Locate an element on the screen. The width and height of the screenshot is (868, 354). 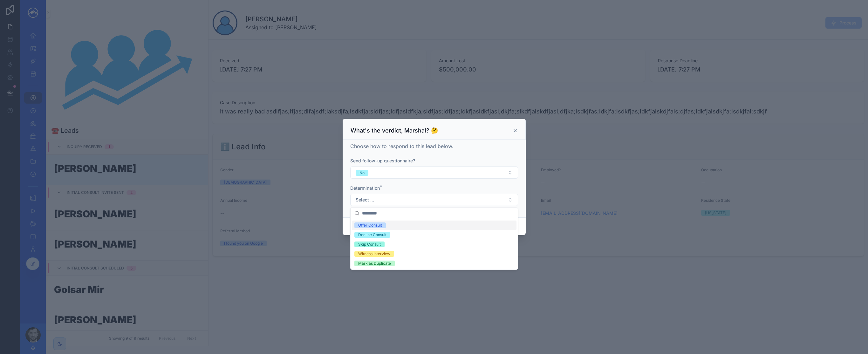
div: Suggestions is located at coordinates (434, 244).